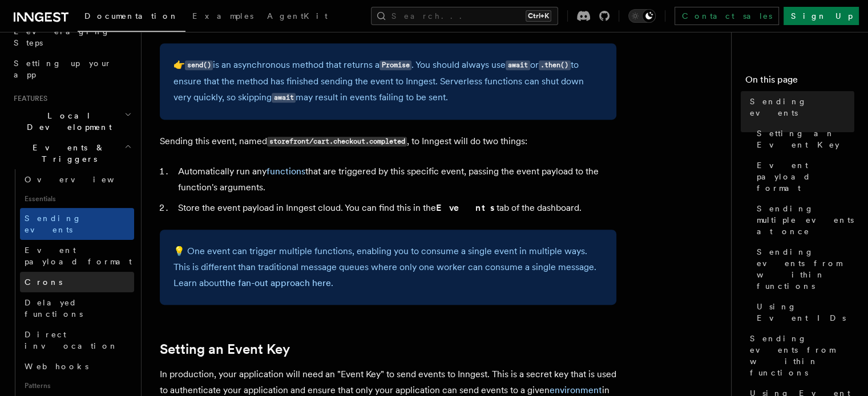 The image size is (868, 396). What do you see at coordinates (77, 366) in the screenshot?
I see `a: Webhooks` at bounding box center [77, 366].